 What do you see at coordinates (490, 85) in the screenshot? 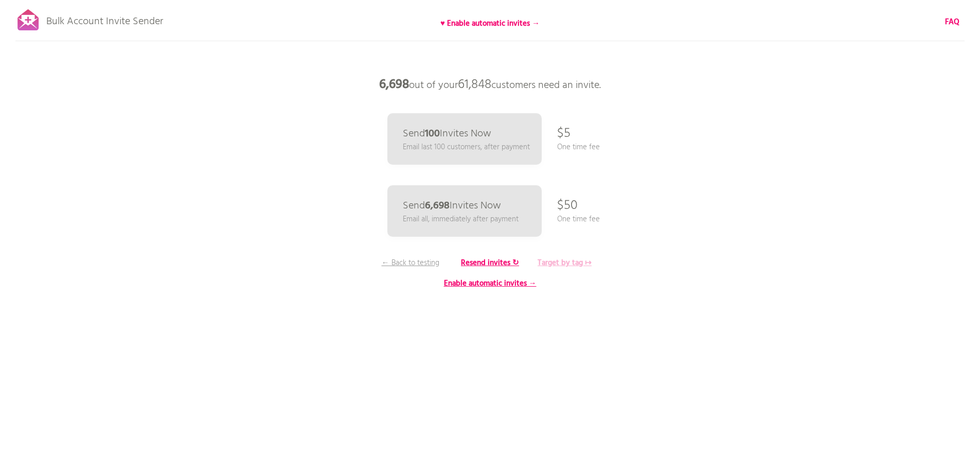
I see `p: out of your customers need an invite.` at bounding box center [490, 85].